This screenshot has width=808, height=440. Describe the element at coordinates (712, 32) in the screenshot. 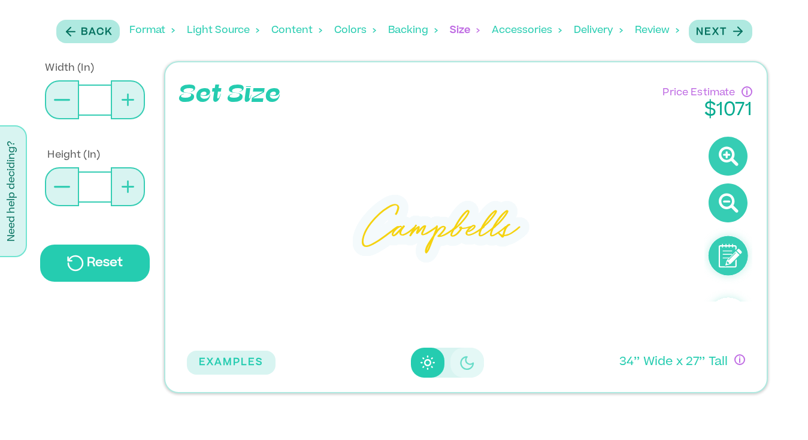

I see `p: Next` at that location.